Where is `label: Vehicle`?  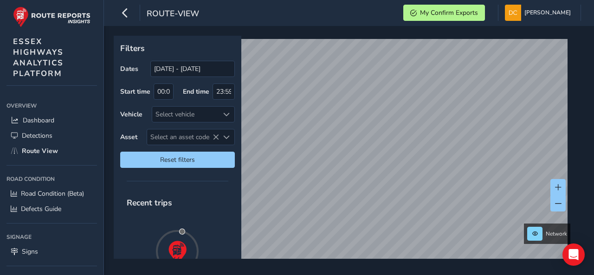
label: Vehicle is located at coordinates (131, 114).